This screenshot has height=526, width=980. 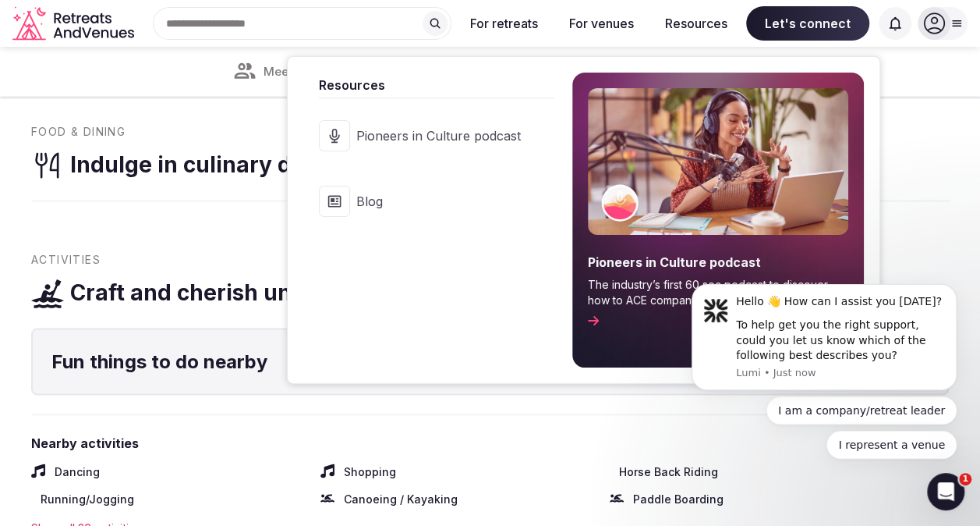 What do you see at coordinates (965, 480) in the screenshot?
I see `span: 1` at bounding box center [965, 480].